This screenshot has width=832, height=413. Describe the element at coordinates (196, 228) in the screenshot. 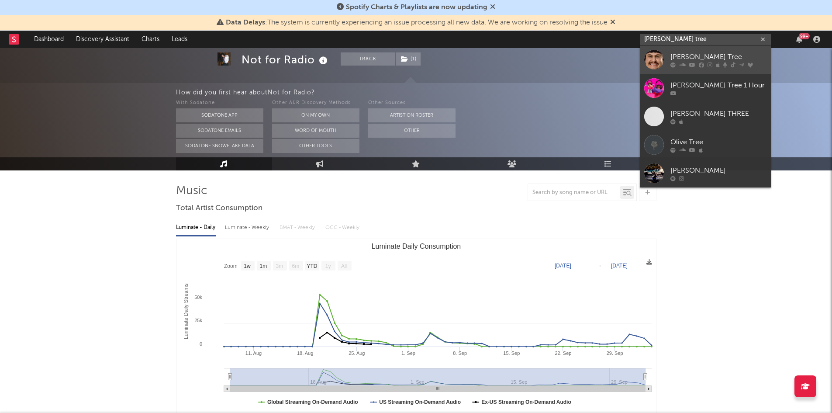

I see `div: Luminate - Daily` at that location.